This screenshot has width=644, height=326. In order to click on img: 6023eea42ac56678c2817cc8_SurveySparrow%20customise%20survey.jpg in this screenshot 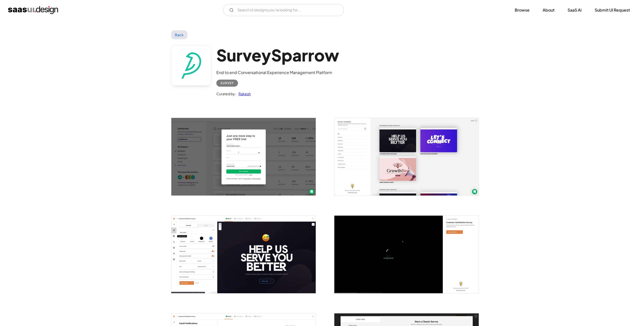, I will do `click(406, 254)`.